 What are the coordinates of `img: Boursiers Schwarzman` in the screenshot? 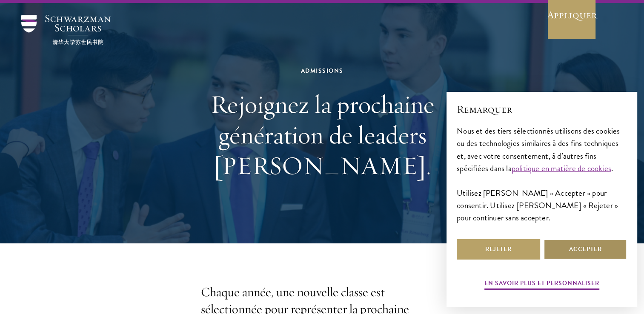 It's located at (66, 30).